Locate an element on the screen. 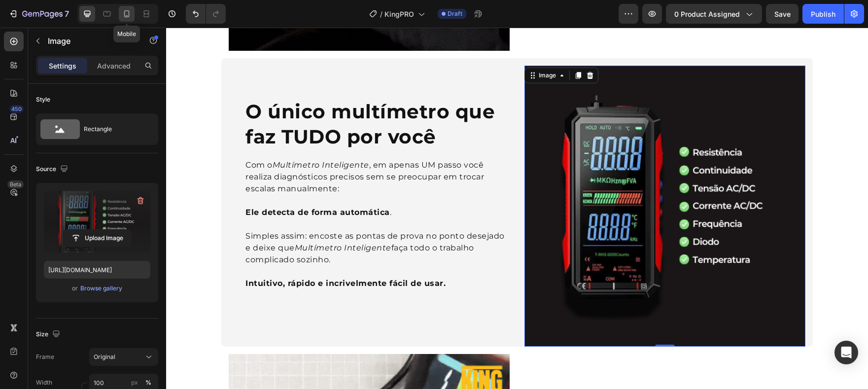  p: Settings is located at coordinates (62, 66).